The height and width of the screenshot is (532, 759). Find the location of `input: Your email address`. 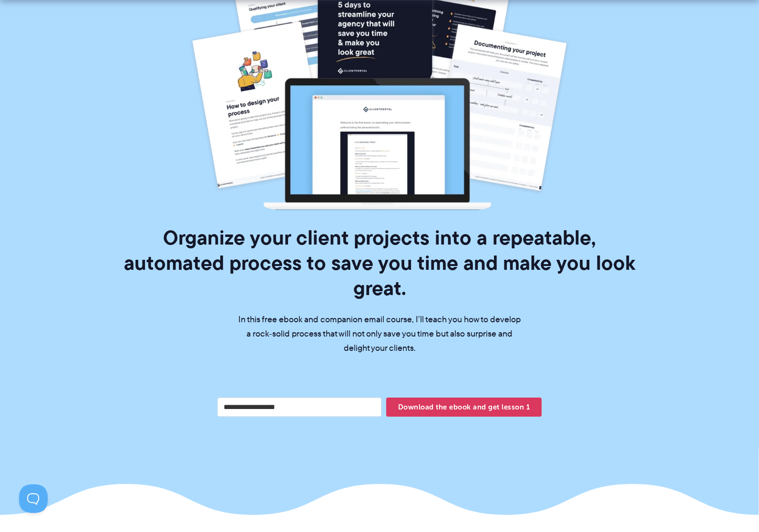

input: Your email address is located at coordinates (300, 407).